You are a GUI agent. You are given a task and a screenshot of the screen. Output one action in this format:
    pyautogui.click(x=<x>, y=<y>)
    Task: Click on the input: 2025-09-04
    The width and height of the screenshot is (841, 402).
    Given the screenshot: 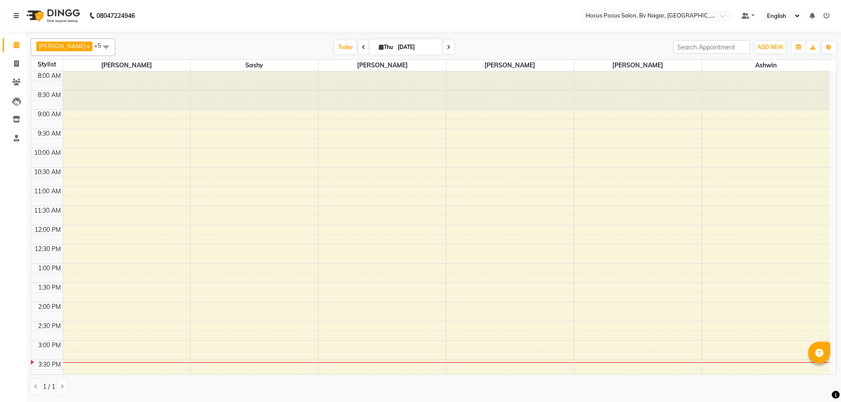 What is the action you would take?
    pyautogui.click(x=417, y=47)
    